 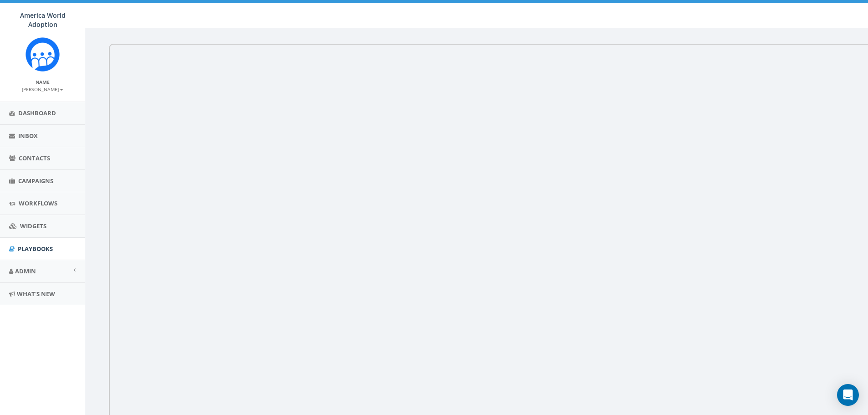 What do you see at coordinates (27, 136) in the screenshot?
I see `span: Inbox` at bounding box center [27, 136].